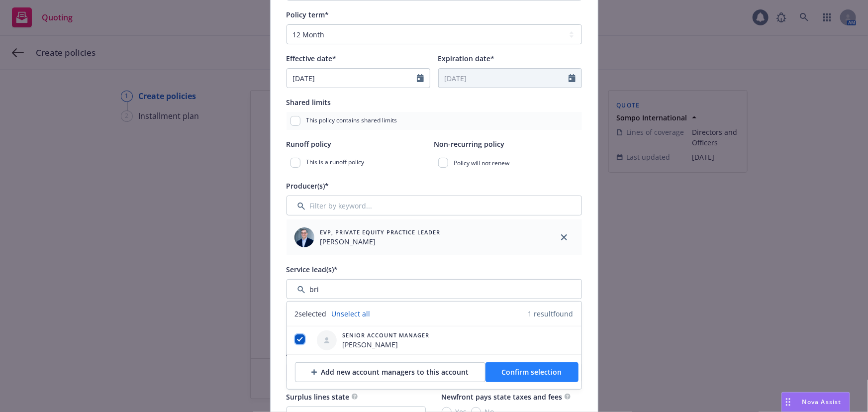 The width and height of the screenshot is (868, 412). Describe the element at coordinates (390, 372) in the screenshot. I see `div: Add new account managers to this account` at that location.